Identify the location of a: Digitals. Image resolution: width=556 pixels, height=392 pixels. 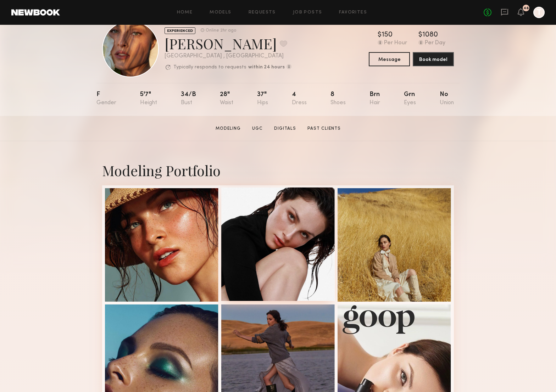
(285, 129).